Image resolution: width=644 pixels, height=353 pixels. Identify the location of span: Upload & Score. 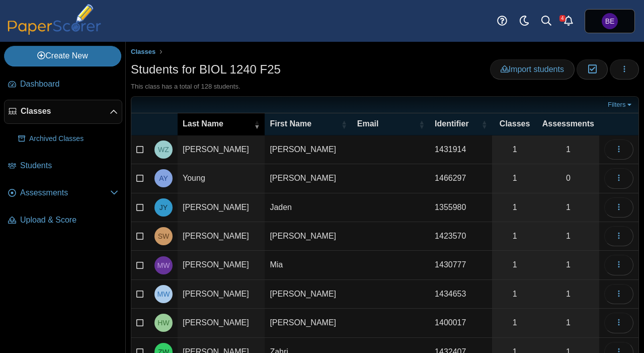
(69, 220).